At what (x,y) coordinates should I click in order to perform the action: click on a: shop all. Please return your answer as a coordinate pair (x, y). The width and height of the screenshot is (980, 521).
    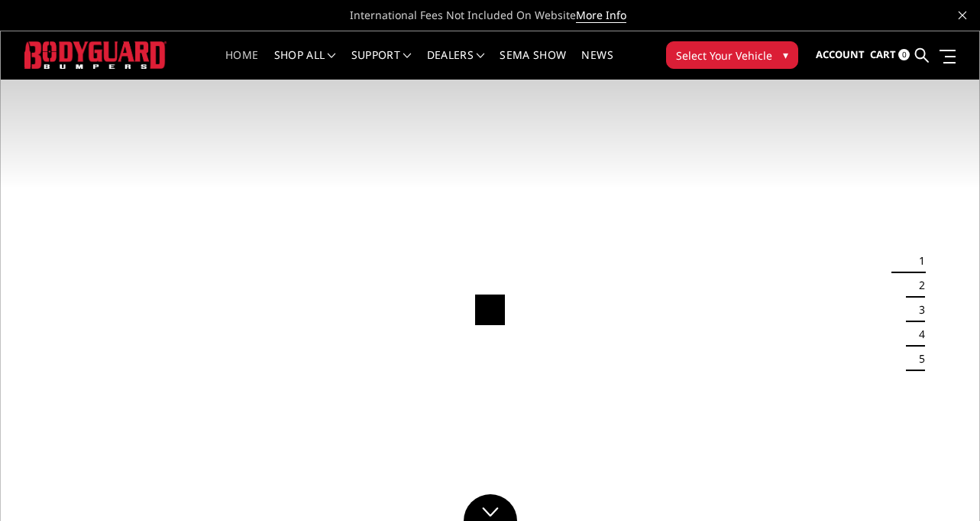
    Looking at the image, I should click on (305, 65).